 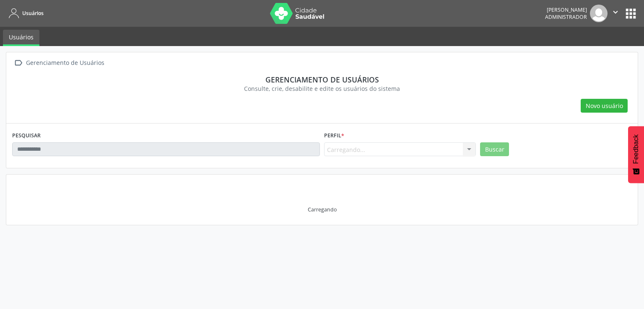 What do you see at coordinates (322, 79) in the screenshot?
I see `div: Gerenciamento de usuários` at bounding box center [322, 79].